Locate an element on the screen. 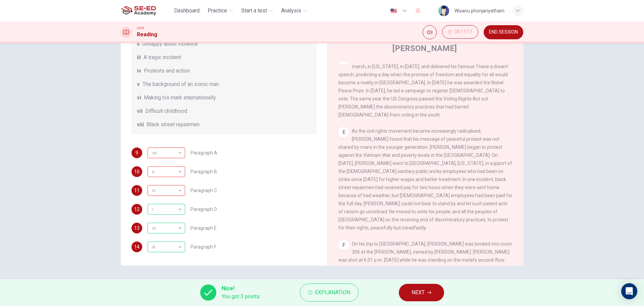  span: Start a test is located at coordinates (254, 11).